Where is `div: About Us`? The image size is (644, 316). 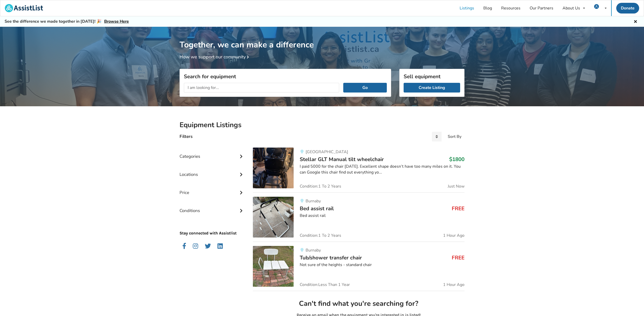 div: About Us is located at coordinates (571, 8).